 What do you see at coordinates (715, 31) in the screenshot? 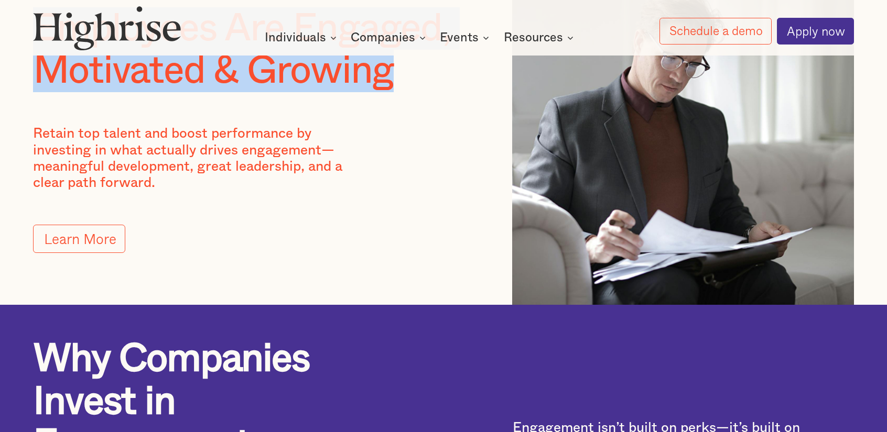
I see `a: Schedule a demo` at bounding box center [715, 31].